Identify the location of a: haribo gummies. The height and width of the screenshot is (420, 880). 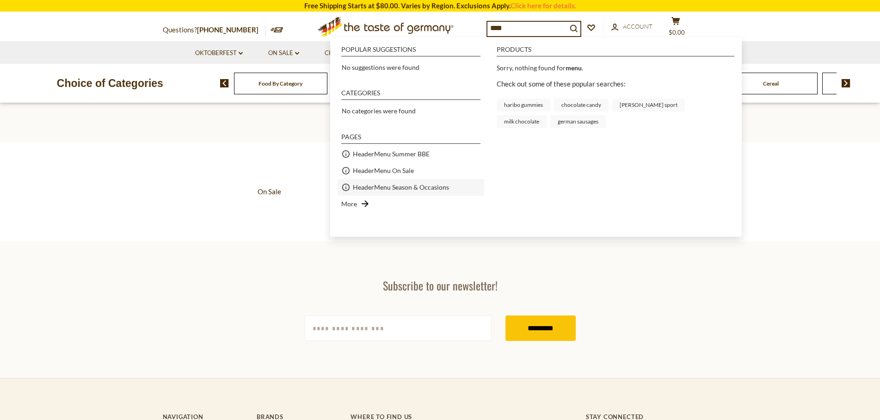
(524, 105).